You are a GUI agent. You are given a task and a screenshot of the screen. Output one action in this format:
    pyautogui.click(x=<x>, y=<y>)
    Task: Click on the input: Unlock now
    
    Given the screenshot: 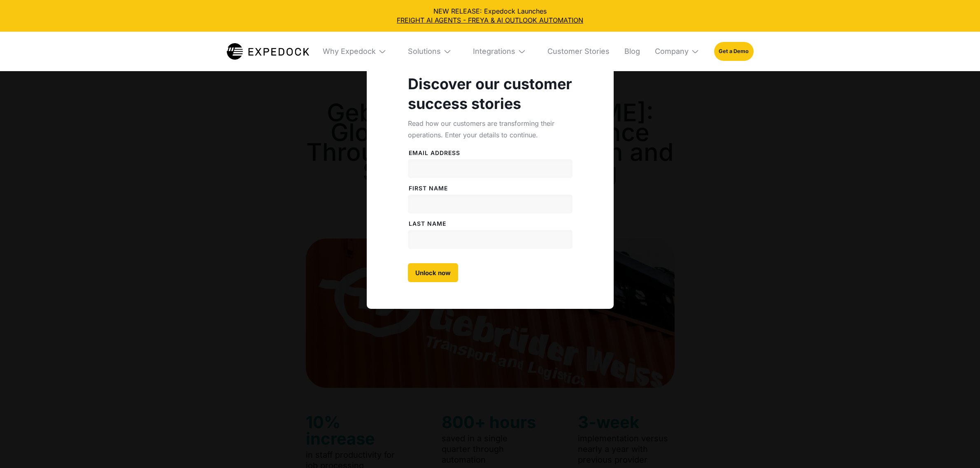 What is the action you would take?
    pyautogui.click(x=433, y=273)
    